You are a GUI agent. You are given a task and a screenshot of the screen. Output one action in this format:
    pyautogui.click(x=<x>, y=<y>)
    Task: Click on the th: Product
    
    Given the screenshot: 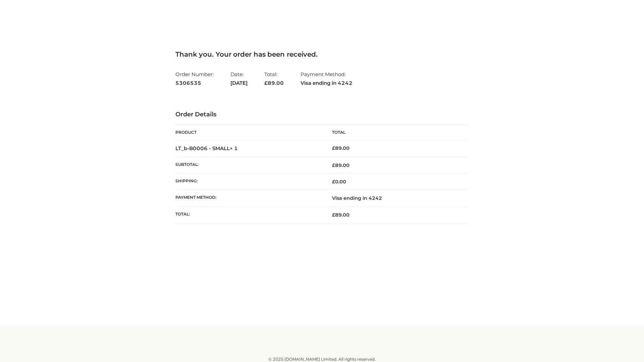 What is the action you would take?
    pyautogui.click(x=248, y=133)
    